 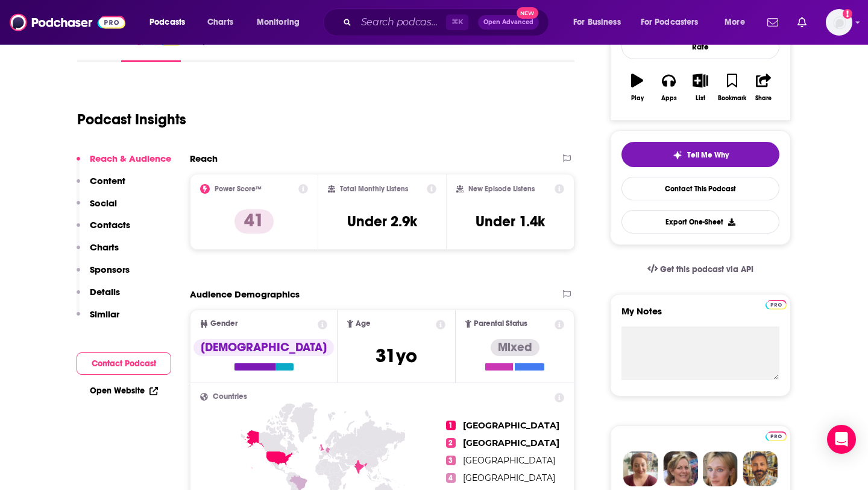 What do you see at coordinates (110, 224) in the screenshot?
I see `p: Contacts` at bounding box center [110, 224].